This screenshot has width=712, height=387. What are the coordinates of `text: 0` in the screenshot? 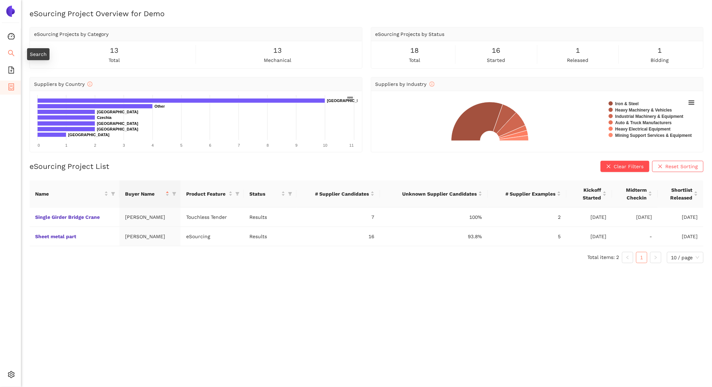 It's located at (39, 145).